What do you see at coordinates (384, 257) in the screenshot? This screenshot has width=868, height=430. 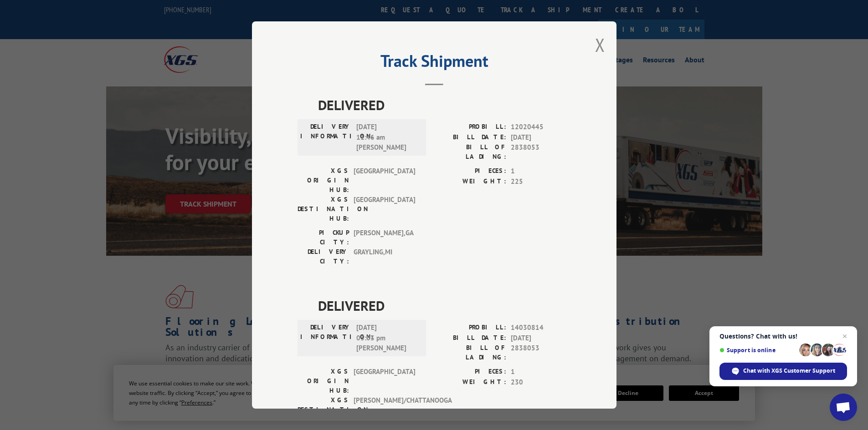 I see `span: GRAYLING , MI` at bounding box center [384, 257].